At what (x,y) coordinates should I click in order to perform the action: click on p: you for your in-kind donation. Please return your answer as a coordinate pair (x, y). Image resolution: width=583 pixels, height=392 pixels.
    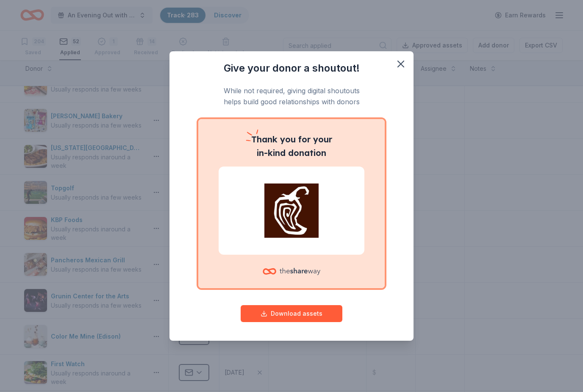
    Looking at the image, I should click on (292, 146).